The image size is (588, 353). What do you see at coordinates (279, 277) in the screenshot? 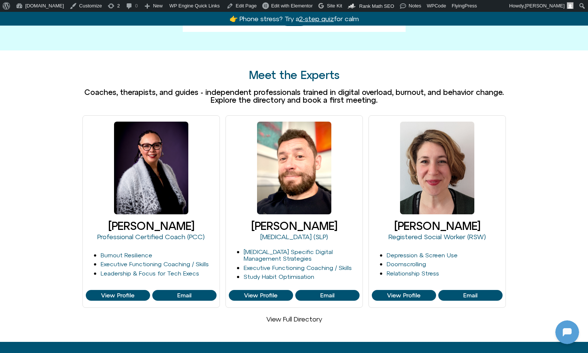
I see `a: Study Habit Optimisation` at bounding box center [279, 277].